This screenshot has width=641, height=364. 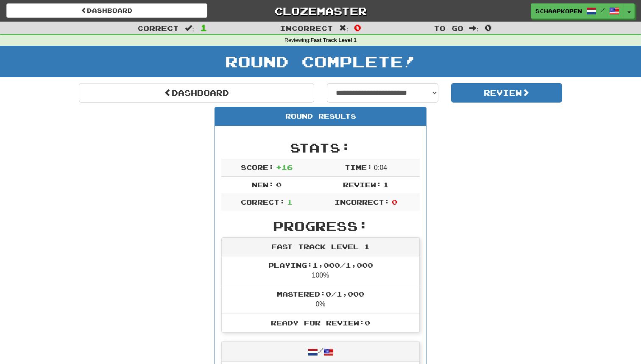 What do you see at coordinates (257, 167) in the screenshot?
I see `span: Score:` at bounding box center [257, 167].